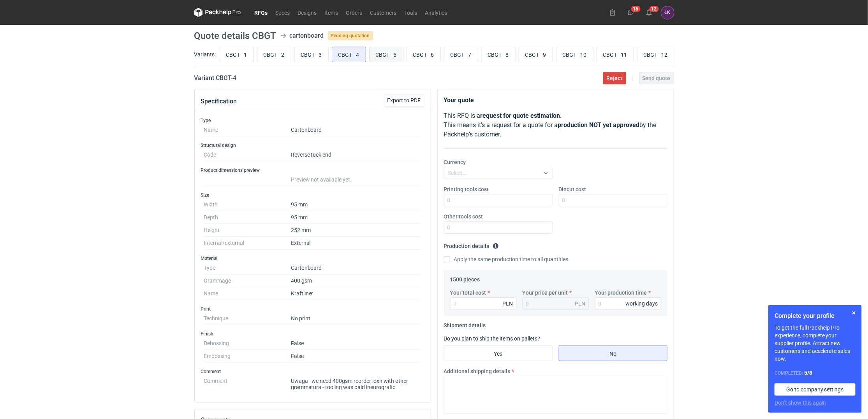  I want to click on h3: Print, so click(313, 309).